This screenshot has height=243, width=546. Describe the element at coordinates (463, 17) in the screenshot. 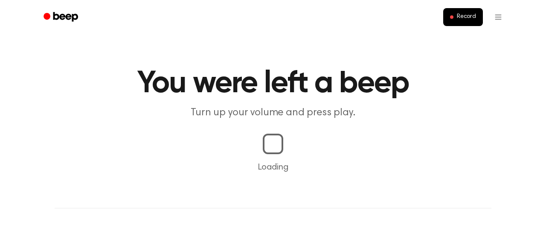

I see `button: Record` at that location.